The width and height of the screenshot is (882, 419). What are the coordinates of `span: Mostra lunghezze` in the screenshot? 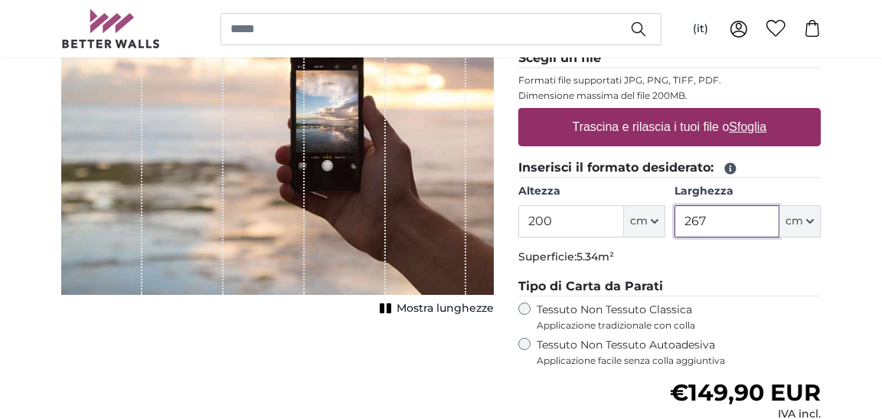 It's located at (445, 309).